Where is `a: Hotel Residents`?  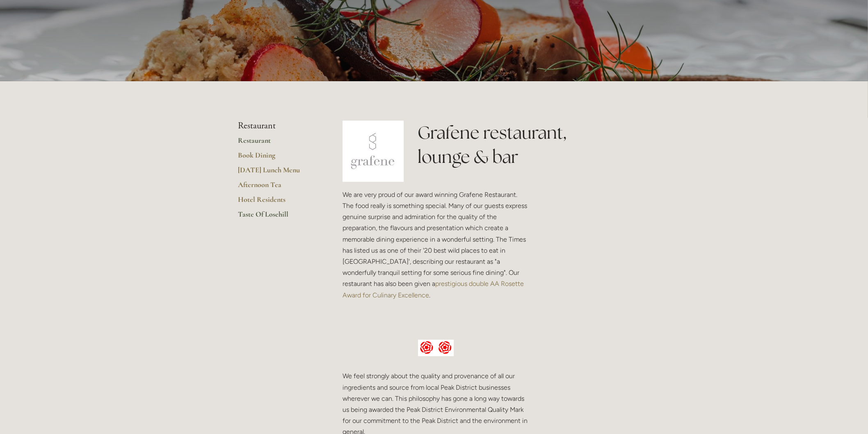
a: Hotel Residents is located at coordinates (277, 202).